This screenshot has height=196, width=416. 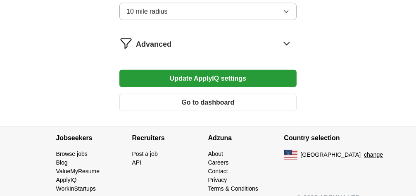 I want to click on a: About, so click(x=216, y=154).